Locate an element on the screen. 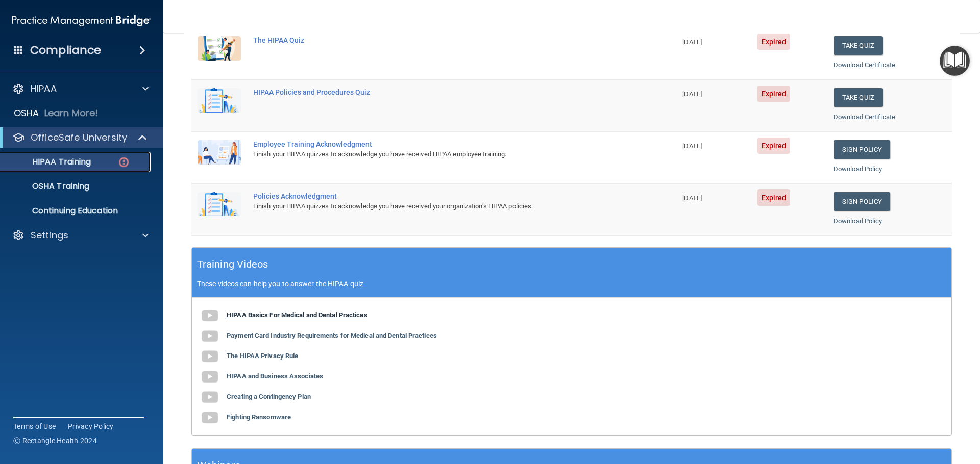 The height and width of the screenshot is (464, 980). h4: Compliance is located at coordinates (65, 50).